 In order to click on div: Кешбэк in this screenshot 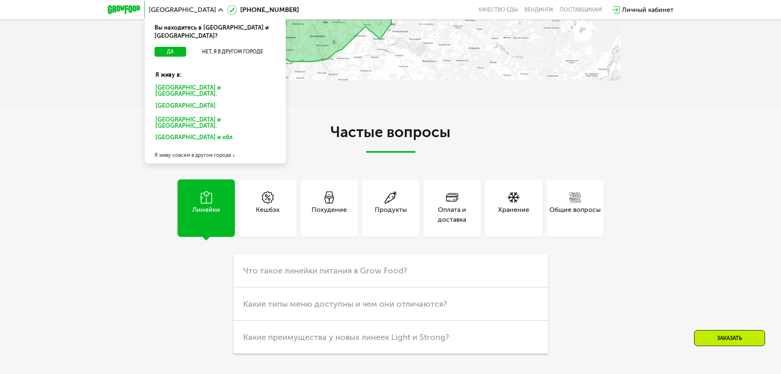, I will do `click(268, 214)`.